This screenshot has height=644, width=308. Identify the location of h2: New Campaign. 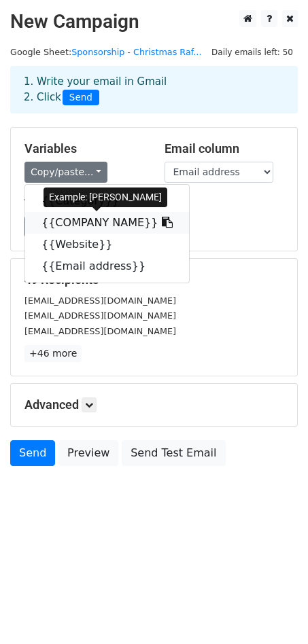
(154, 22).